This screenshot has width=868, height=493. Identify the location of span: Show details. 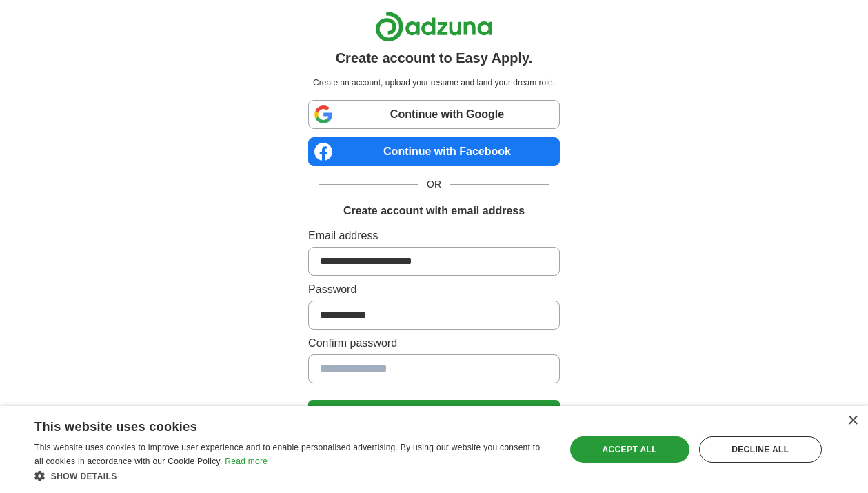
(84, 476).